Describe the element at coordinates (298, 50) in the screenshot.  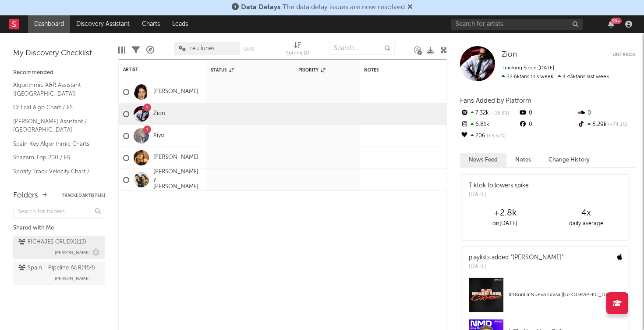
I see `div: Sorting (3)` at that location.